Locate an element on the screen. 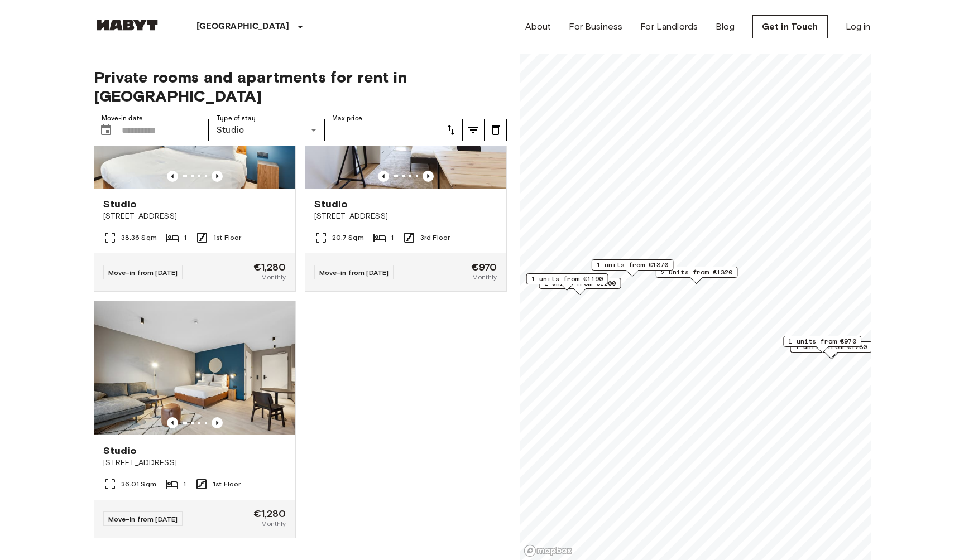  span: 36.01 Sqm is located at coordinates (139, 485).